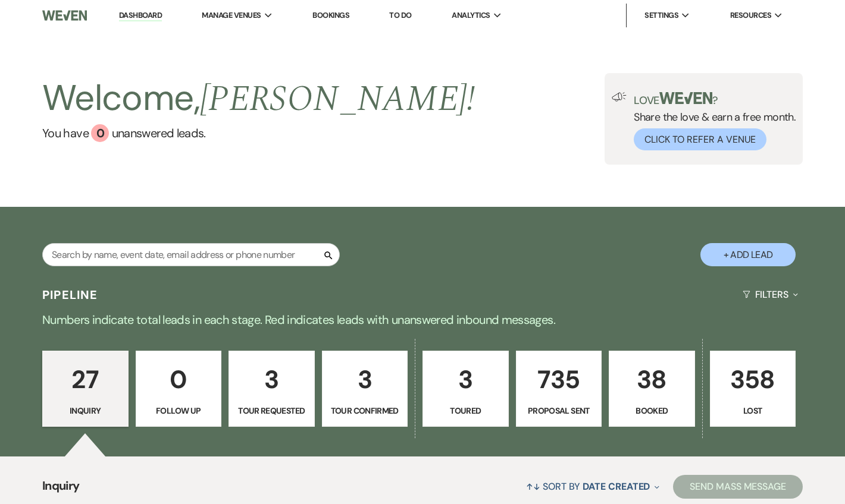 The image size is (845, 504). What do you see at coordinates (70, 295) in the screenshot?
I see `h3: Pipeline` at bounding box center [70, 295].